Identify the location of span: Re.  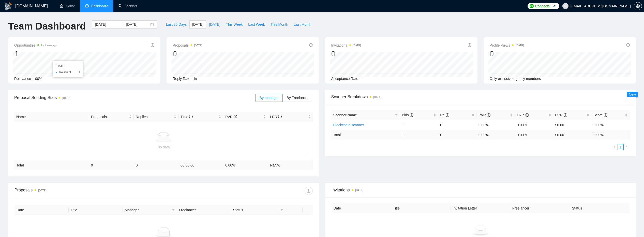
(445, 115).